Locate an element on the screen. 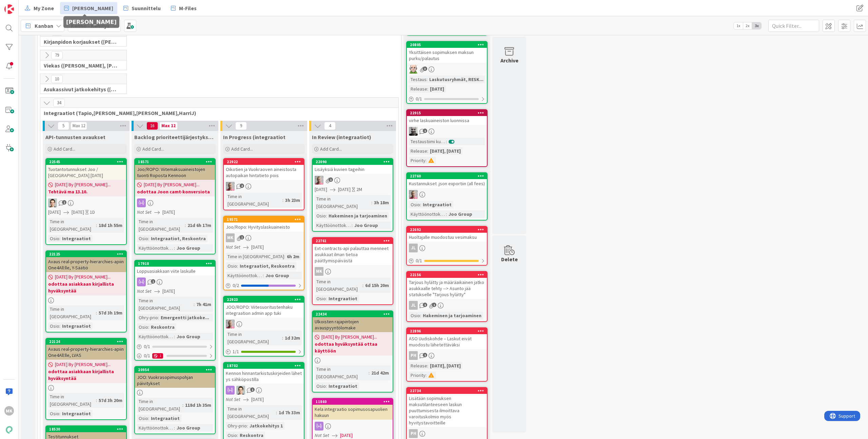  div: Joo/Ropo: Hyvityslaskuaineisto is located at coordinates (264, 227).